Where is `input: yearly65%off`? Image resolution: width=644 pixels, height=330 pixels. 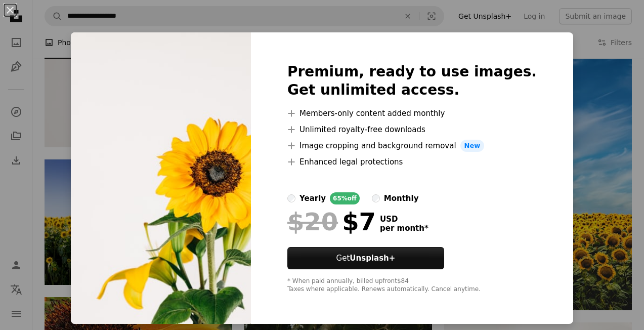
input: yearly65%off is located at coordinates (291, 198).